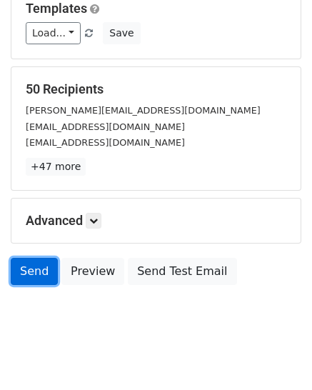 The height and width of the screenshot is (390, 312). What do you see at coordinates (156, 220) in the screenshot?
I see `h5: Advanced` at bounding box center [156, 220].